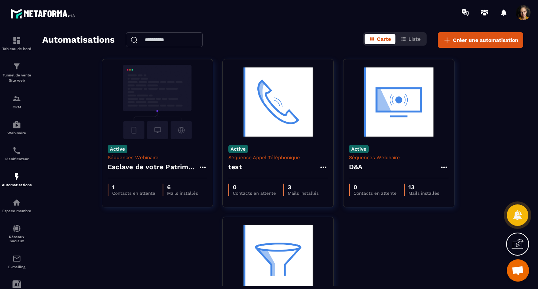  What do you see at coordinates (17, 259) in the screenshot?
I see `img: email` at bounding box center [17, 259].